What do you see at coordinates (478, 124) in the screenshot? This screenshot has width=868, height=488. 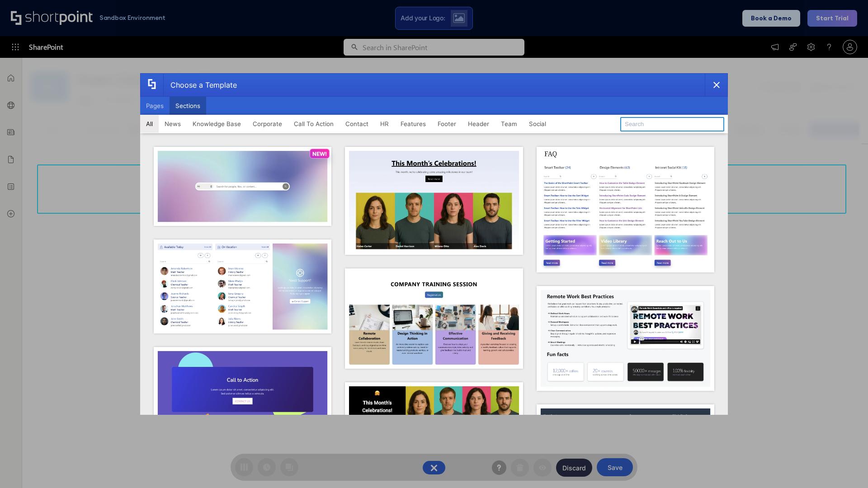 I see `button: Header` at bounding box center [478, 124].